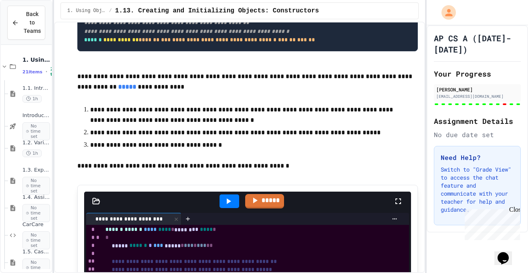 The image size is (528, 273). I want to click on span: 2h total, so click(56, 72).